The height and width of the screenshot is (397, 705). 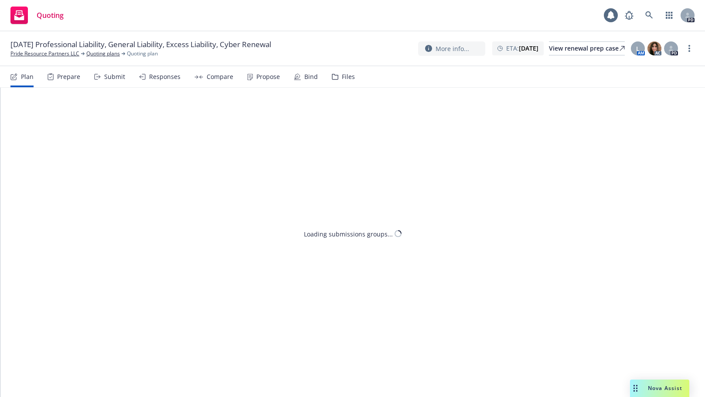 I want to click on div: Prepare, so click(x=68, y=77).